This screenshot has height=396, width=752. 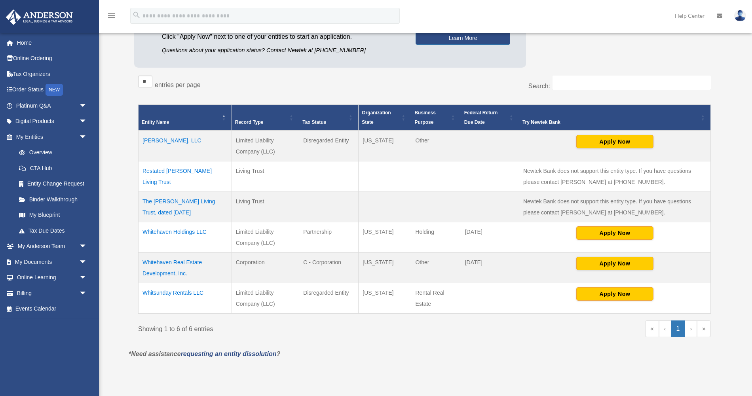 What do you see at coordinates (665, 329) in the screenshot?
I see `a: Previous` at bounding box center [665, 329].